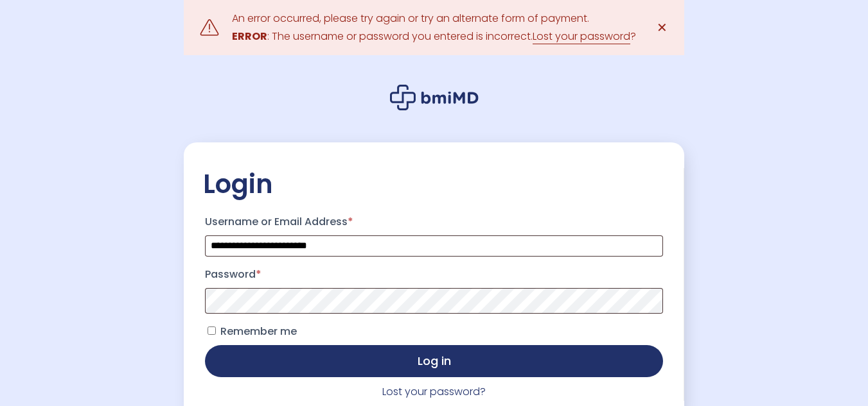  I want to click on input: Remember me, so click(212, 330).